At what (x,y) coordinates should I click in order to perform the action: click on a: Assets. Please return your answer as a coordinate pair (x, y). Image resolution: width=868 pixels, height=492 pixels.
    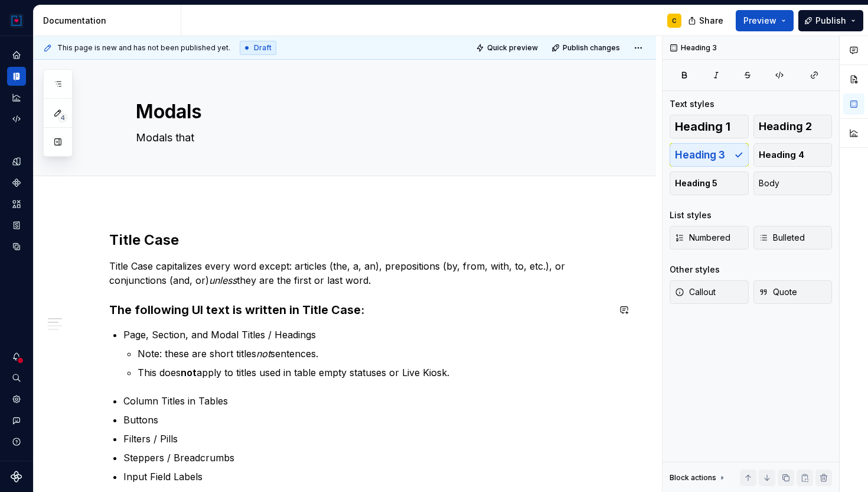
    Looking at the image, I should click on (17, 204).